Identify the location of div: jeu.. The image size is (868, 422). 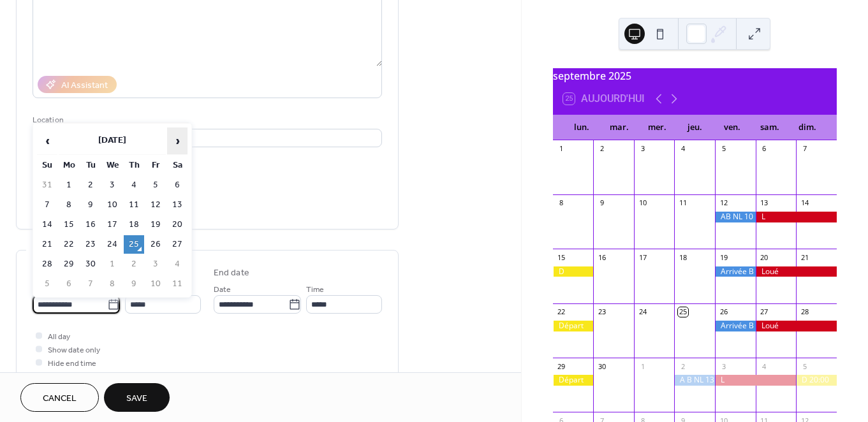
(694, 127).